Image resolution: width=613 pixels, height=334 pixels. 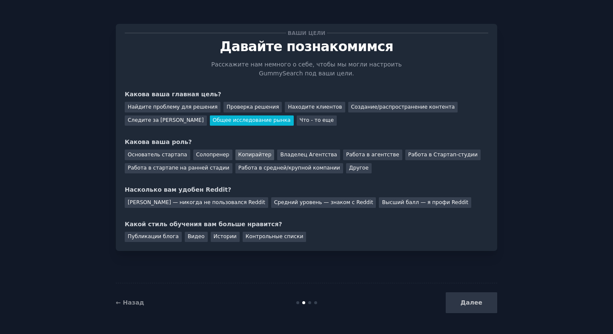 I want to click on ya-tr-span: Какова ваша главная цель?, so click(x=173, y=94).